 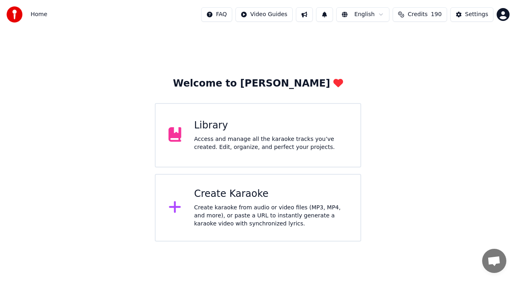 What do you see at coordinates (264, 15) in the screenshot?
I see `button: Video Guides` at bounding box center [264, 15].